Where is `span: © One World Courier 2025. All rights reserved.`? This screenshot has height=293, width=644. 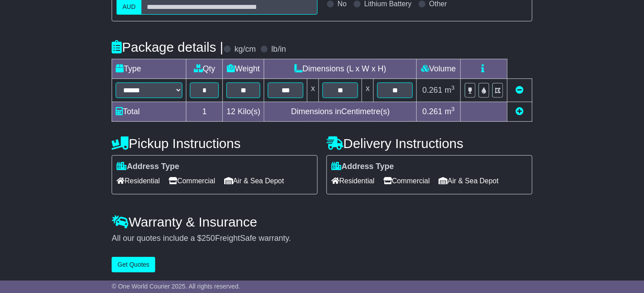
span: © One World Courier 2025. All rights reserved. is located at coordinates (176, 286).